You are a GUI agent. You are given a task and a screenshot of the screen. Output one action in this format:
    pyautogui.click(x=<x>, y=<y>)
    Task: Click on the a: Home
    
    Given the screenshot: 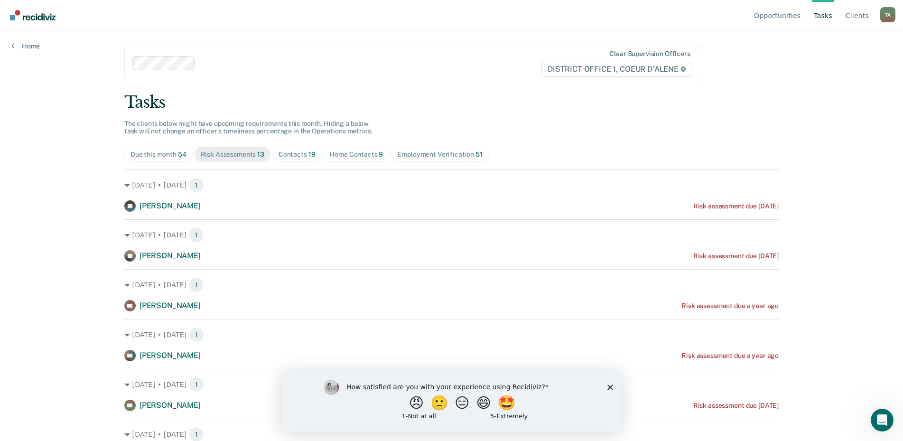 What is the action you would take?
    pyautogui.click(x=26, y=46)
    